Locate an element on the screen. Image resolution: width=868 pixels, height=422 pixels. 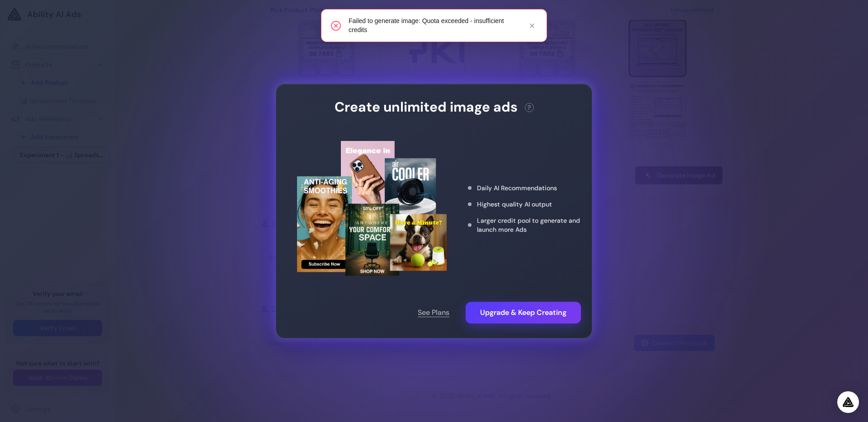
button: See Plans is located at coordinates (433, 312).